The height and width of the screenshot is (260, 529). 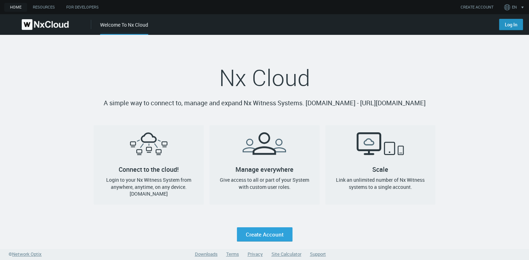 I want to click on a: Log In, so click(x=511, y=25).